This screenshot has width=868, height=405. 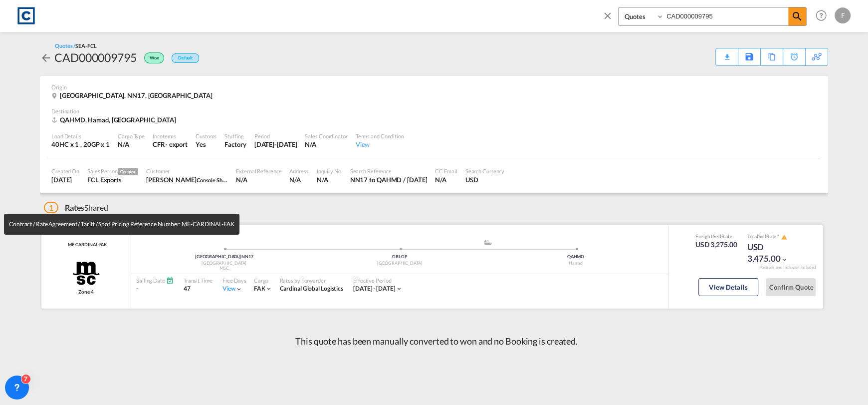 What do you see at coordinates (329, 171) in the screenshot?
I see `div: Inquiry No.` at bounding box center [329, 171].